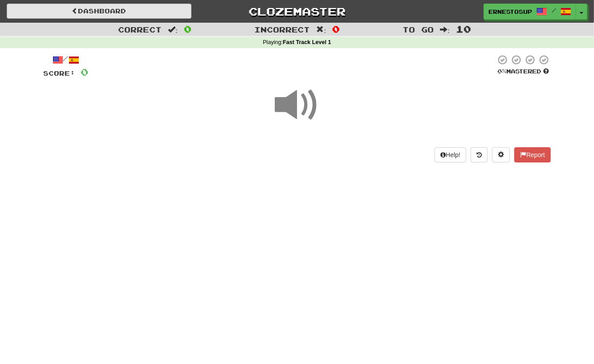 This screenshot has height=364, width=594. I want to click on div: Mastered, so click(523, 72).